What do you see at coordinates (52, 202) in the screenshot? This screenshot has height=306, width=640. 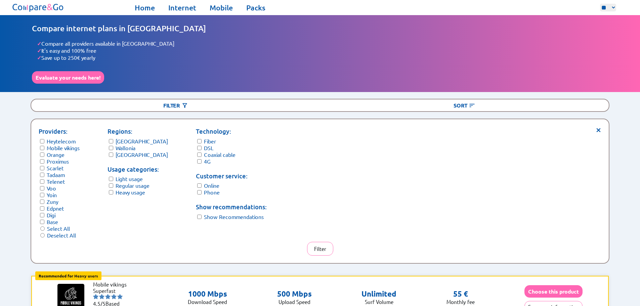 I see `label: Zuny` at bounding box center [52, 202].